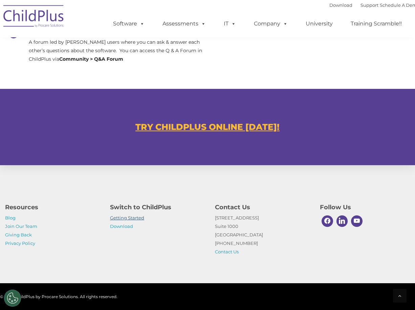  What do you see at coordinates (357, 221) in the screenshot?
I see `a: Youtube` at bounding box center [357, 221].